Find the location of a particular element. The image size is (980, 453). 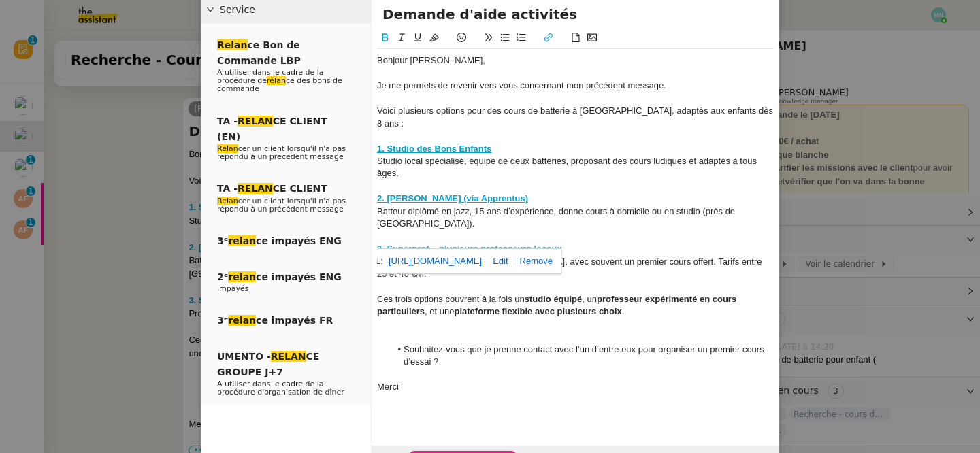

strong: studio équipé is located at coordinates (553, 299).